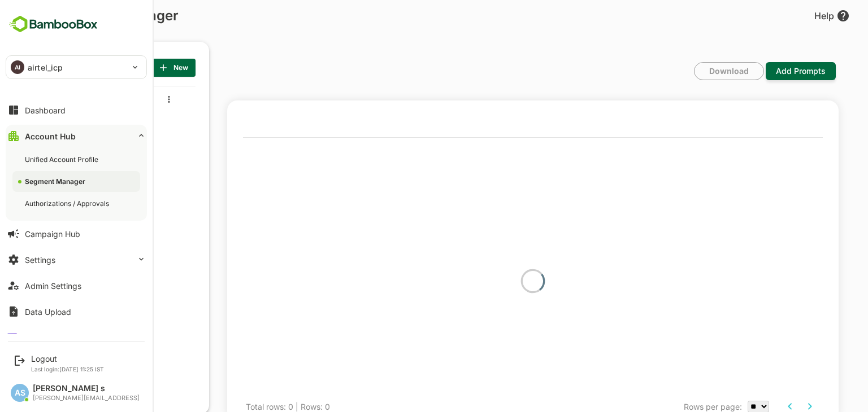  Describe the element at coordinates (76, 312) in the screenshot. I see `button: Data Upload` at that location.